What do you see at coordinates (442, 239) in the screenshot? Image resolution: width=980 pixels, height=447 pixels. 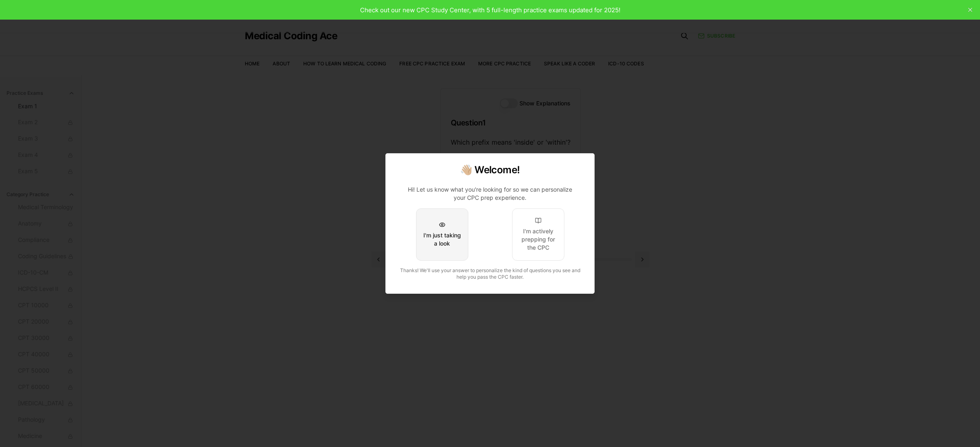 I see `div: I'm just taking a look` at bounding box center [442, 239].